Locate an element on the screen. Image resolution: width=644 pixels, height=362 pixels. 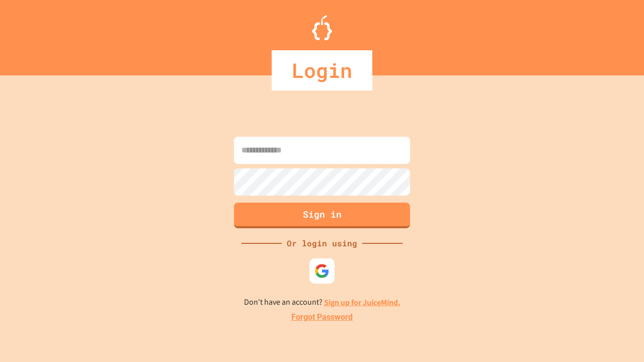
a: Forgot Password is located at coordinates (322, 317).